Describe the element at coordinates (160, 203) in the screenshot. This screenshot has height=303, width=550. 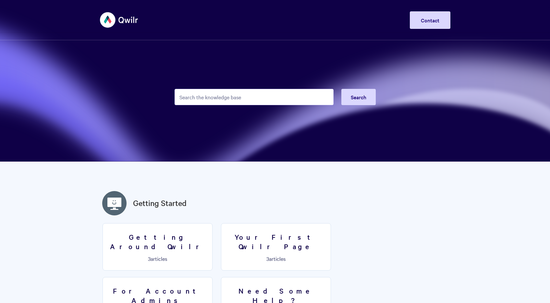
I see `a: Getting Started` at that location.